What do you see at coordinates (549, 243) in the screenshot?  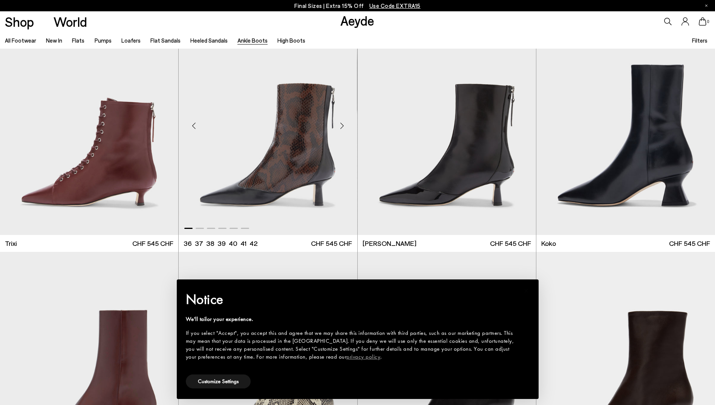 I see `span: Koko` at bounding box center [549, 243].